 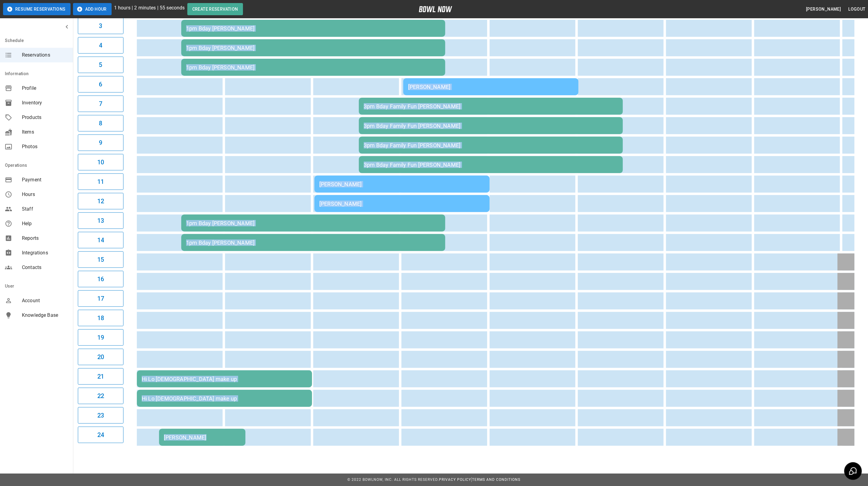 What do you see at coordinates (101, 26) in the screenshot?
I see `button: 3` at bounding box center [101, 26].